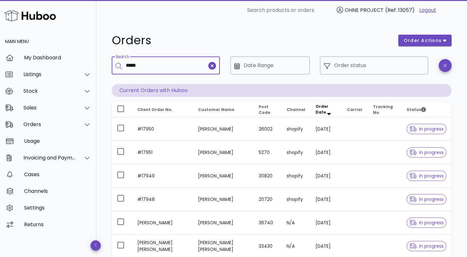 This screenshot has height=257, width=467. Describe the element at coordinates (417, 110) in the screenshot. I see `span: Status` at that location.